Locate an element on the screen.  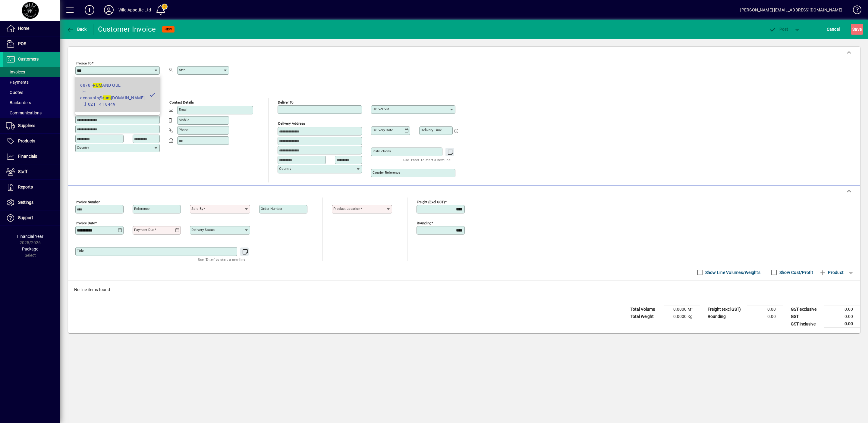
mat-label: Invoice number is located at coordinates (88, 202).